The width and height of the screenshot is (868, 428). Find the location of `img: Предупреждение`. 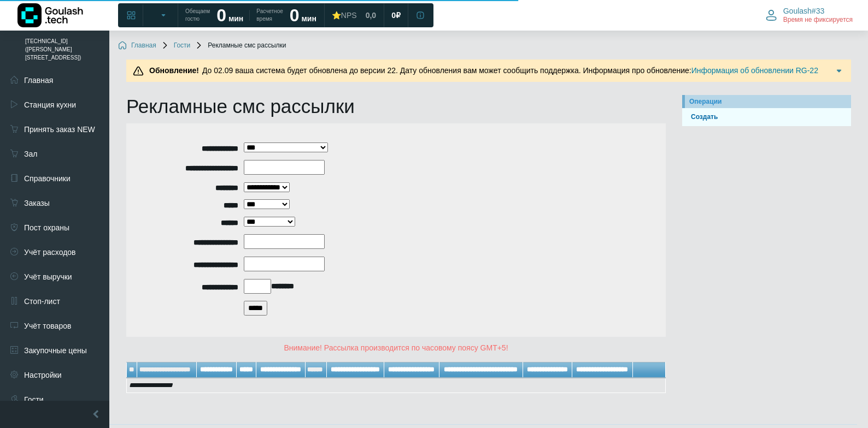

img: Предупреждение is located at coordinates (139, 71).